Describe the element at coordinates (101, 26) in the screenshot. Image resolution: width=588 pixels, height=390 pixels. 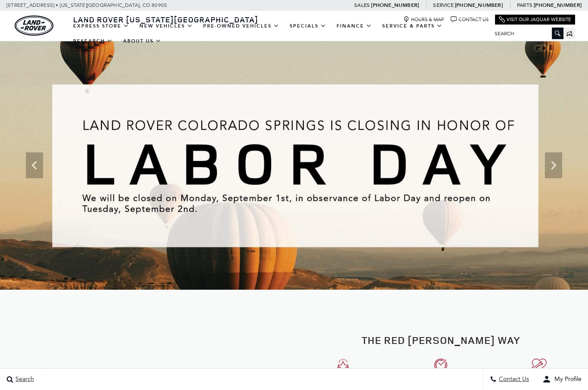
I see `a: EXPRESS STORE` at that location.